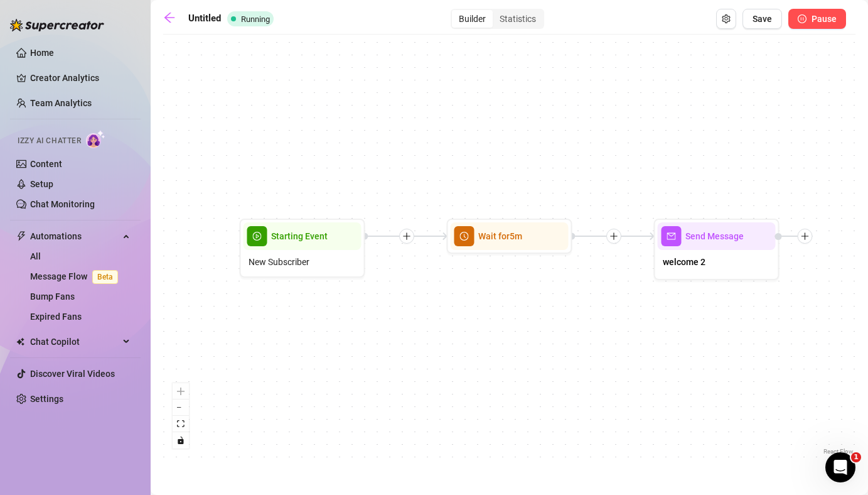 The image size is (868, 495). Describe the element at coordinates (61, 103) in the screenshot. I see `a: Team Analytics` at that location.